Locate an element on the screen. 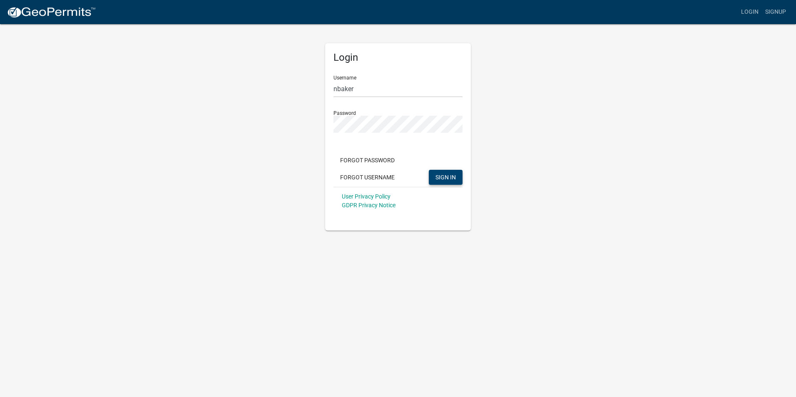  a: User Privacy Policy is located at coordinates (366, 197).